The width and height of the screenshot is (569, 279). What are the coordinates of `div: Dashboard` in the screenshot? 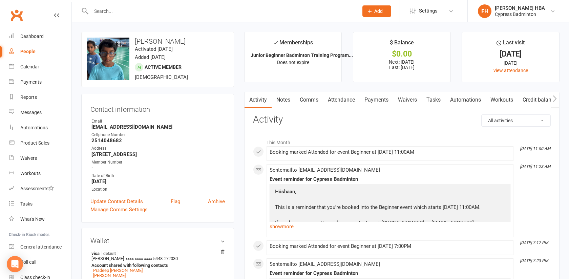 It's located at (32, 36).